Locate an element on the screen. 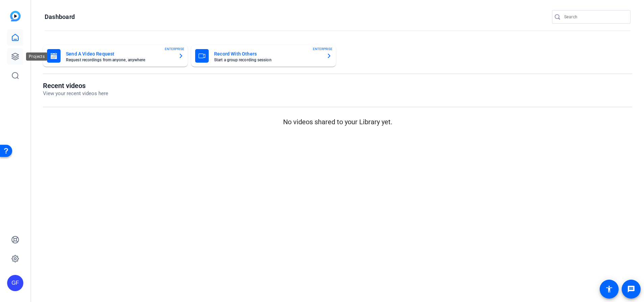 Image resolution: width=644 pixels, height=302 pixels. h1: Recent videos is located at coordinates (75, 86).